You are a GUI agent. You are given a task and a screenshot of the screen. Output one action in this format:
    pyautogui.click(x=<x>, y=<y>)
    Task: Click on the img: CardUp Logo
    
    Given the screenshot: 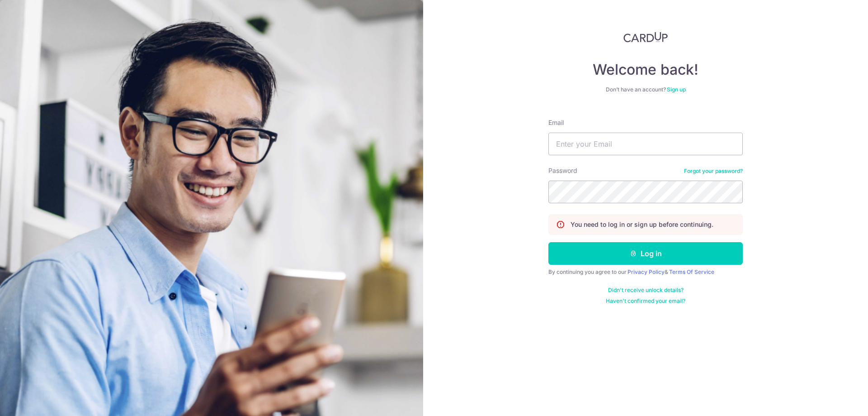 What is the action you would take?
    pyautogui.click(x=646, y=37)
    